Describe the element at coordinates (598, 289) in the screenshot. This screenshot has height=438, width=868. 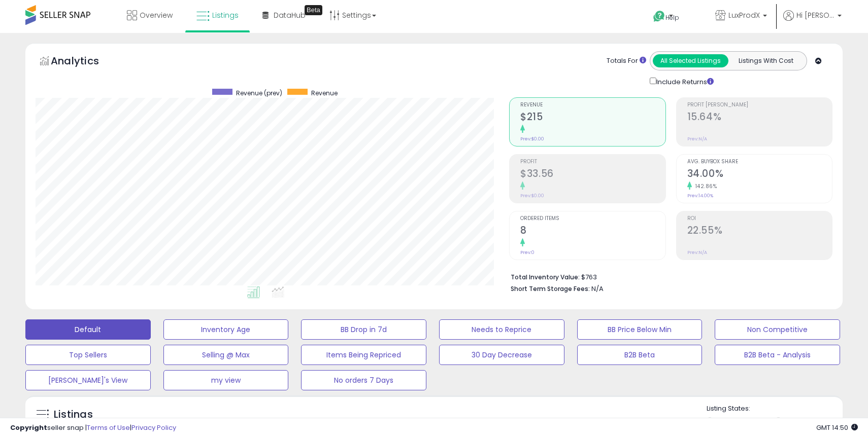
I see `span: N/A` at that location.